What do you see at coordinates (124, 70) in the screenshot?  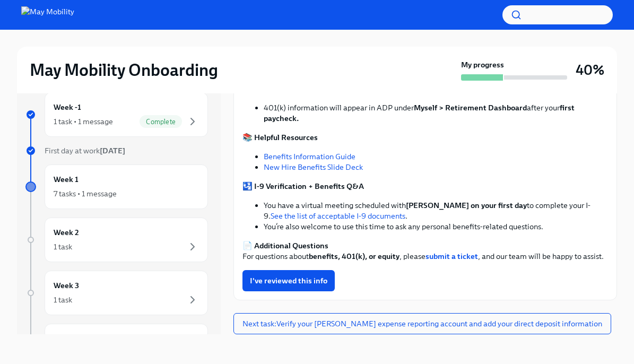 I see `h2: May Mobility Onboarding` at bounding box center [124, 70].